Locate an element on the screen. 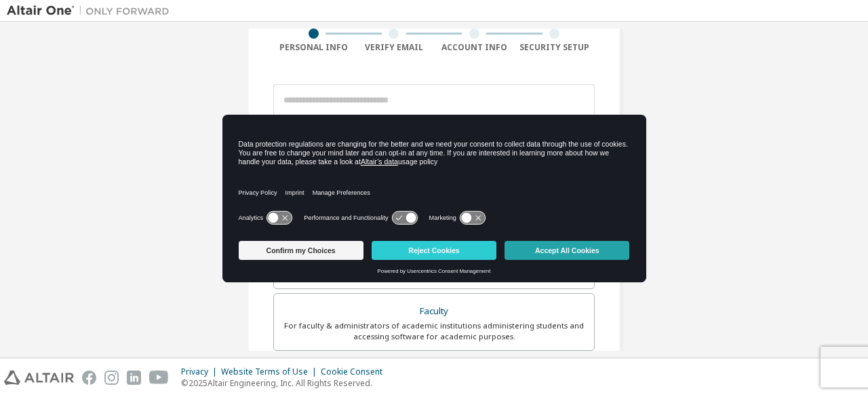  img: instagram.svg is located at coordinates (111, 378).